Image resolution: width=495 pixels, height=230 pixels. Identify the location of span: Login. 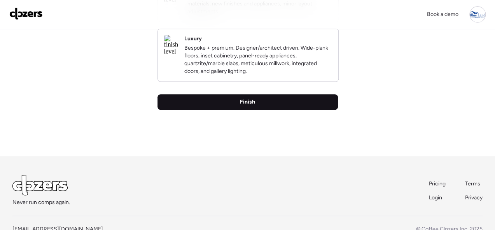
(435, 198).